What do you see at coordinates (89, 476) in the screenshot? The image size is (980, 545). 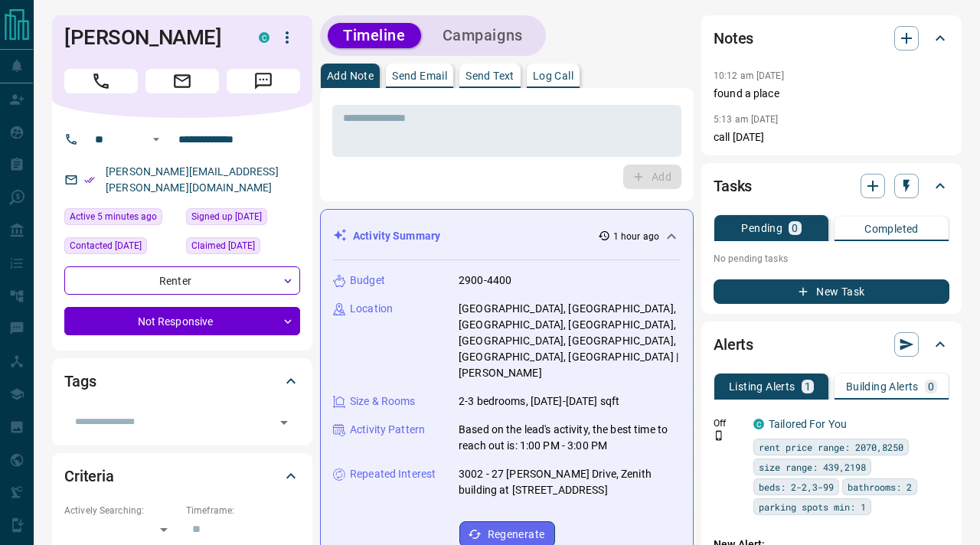 I see `h2: Criteria` at bounding box center [89, 476].